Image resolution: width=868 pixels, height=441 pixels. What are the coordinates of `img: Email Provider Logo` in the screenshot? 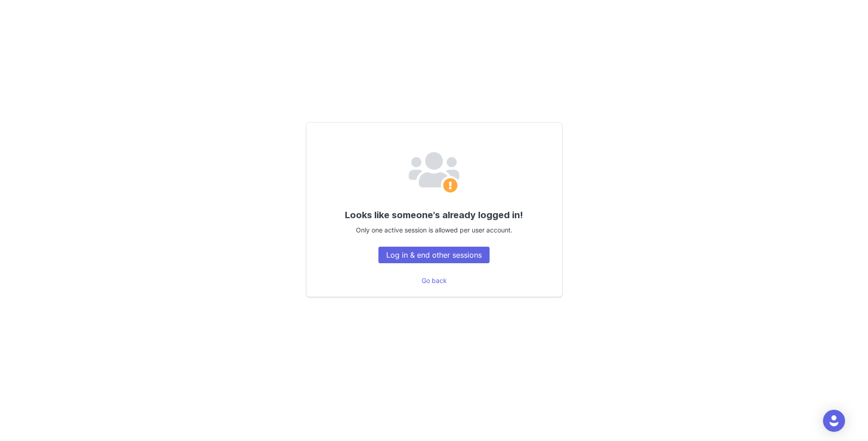 It's located at (434, 173).